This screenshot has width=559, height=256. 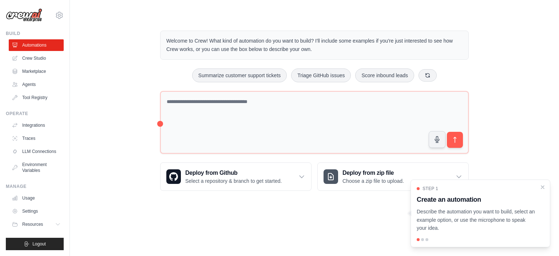 What do you see at coordinates (36, 198) in the screenshot?
I see `a: Usage` at bounding box center [36, 198].